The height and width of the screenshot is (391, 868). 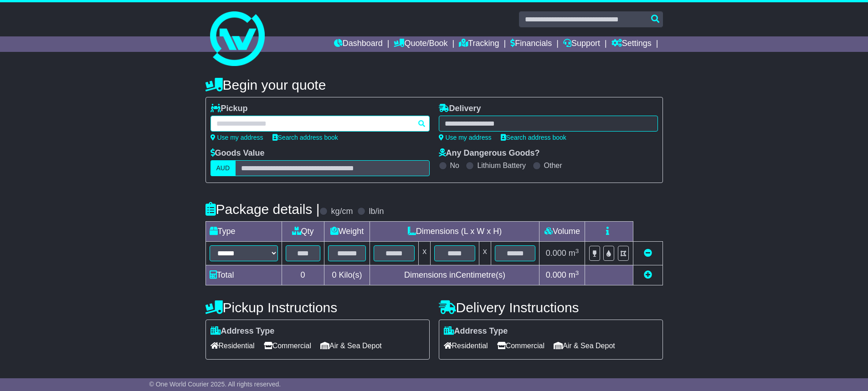 What do you see at coordinates (303, 276) in the screenshot?
I see `td: 0` at bounding box center [303, 276].